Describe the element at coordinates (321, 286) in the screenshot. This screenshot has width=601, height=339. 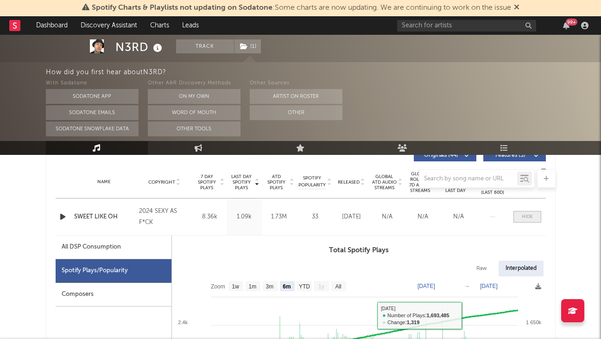
I see `text: 1y` at that location.